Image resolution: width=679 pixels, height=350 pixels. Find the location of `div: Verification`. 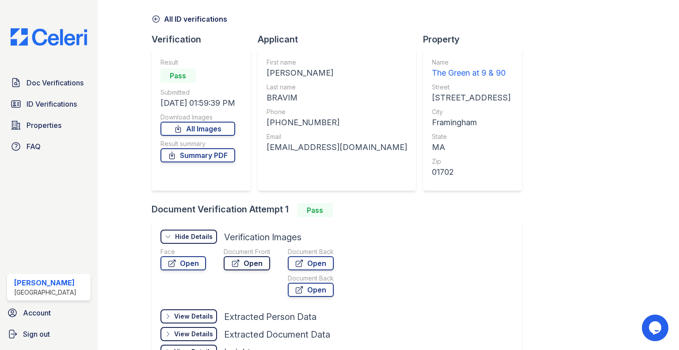

div: Verification is located at coordinates (205, 39).